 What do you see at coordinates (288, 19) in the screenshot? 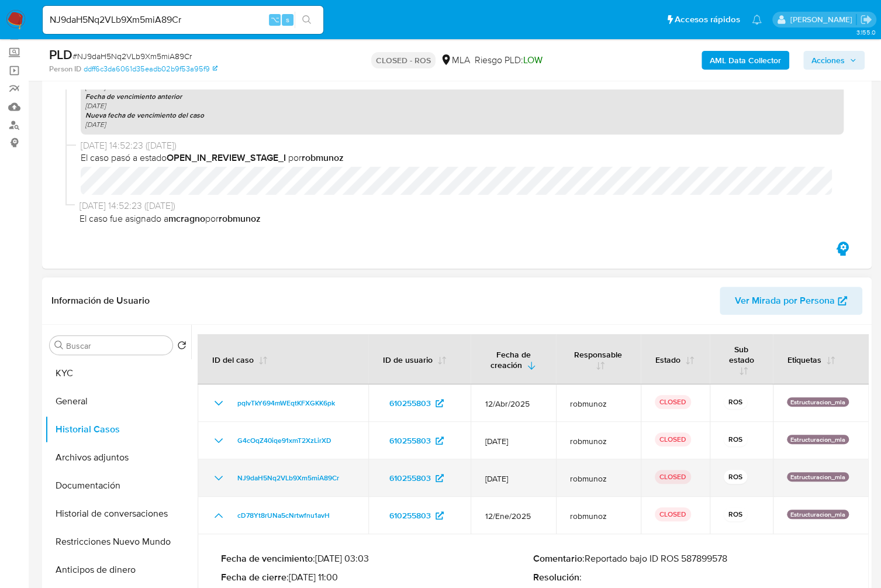
I see `span: s` at bounding box center [288, 19].